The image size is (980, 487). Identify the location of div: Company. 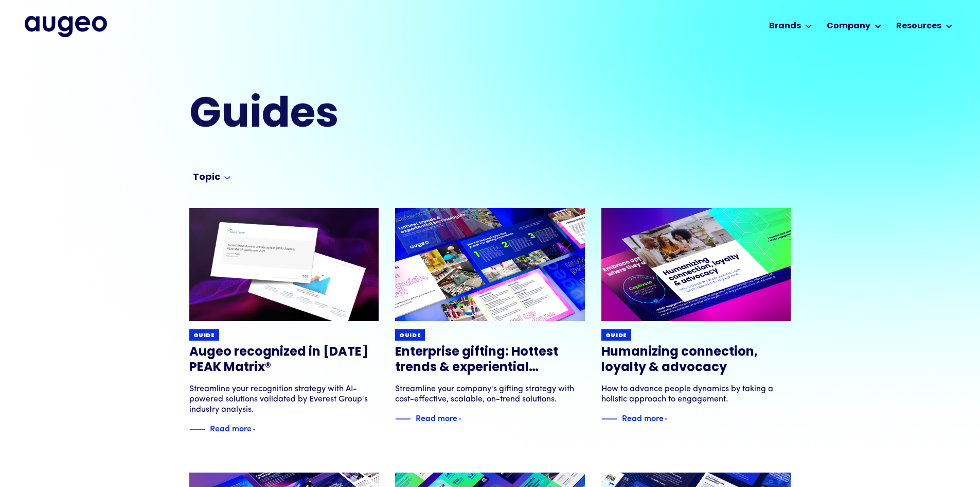
(848, 26).